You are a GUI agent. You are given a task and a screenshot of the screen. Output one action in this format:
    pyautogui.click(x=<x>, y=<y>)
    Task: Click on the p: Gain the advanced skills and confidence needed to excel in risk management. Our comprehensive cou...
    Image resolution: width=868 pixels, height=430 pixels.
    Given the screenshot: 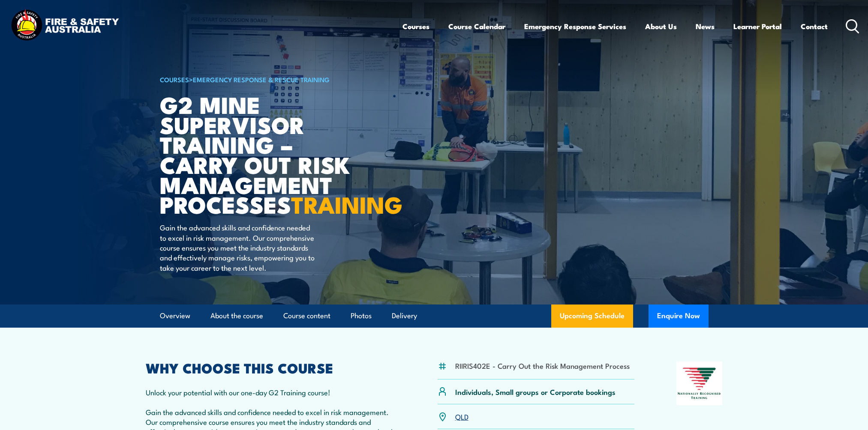 What is the action you would take?
    pyautogui.click(x=238, y=247)
    